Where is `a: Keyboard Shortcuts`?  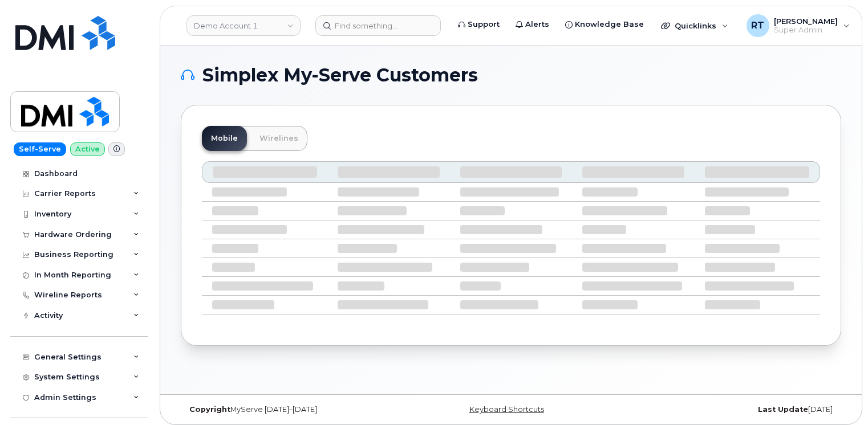 a: Keyboard Shortcuts is located at coordinates (506, 409).